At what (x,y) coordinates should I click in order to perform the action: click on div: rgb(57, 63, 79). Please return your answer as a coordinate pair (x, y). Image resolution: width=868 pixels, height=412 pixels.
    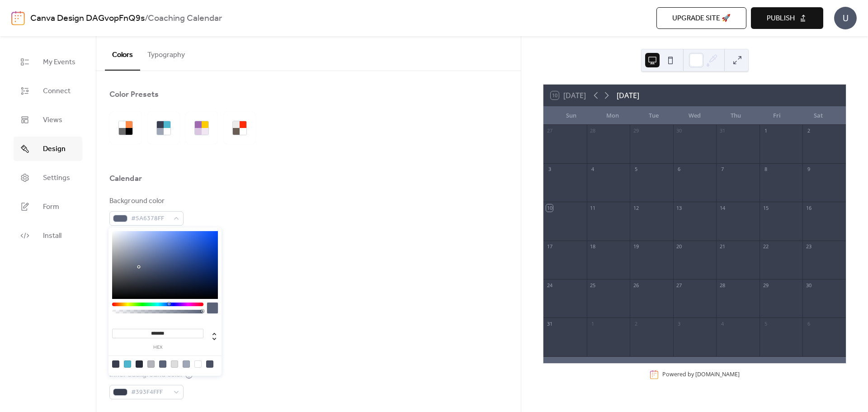
    Looking at the image, I should click on (116, 364).